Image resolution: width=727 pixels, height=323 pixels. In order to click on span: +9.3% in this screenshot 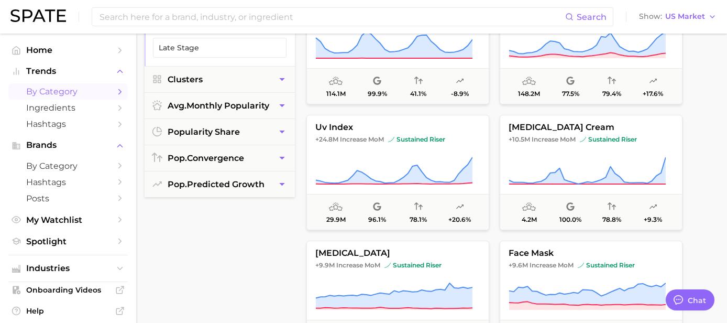, I will do `click(653, 220)`.